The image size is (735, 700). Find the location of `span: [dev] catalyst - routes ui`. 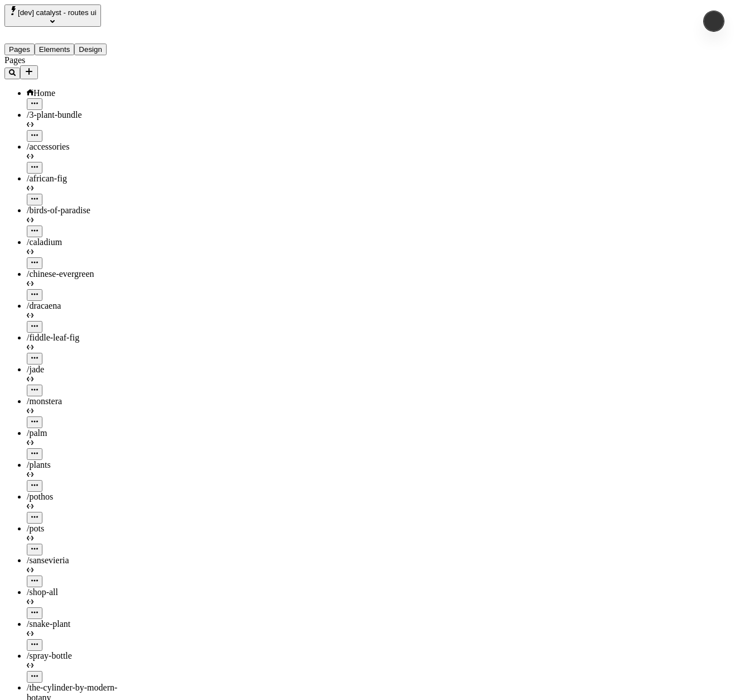

span: [dev] catalyst - routes ui is located at coordinates (56, 12).